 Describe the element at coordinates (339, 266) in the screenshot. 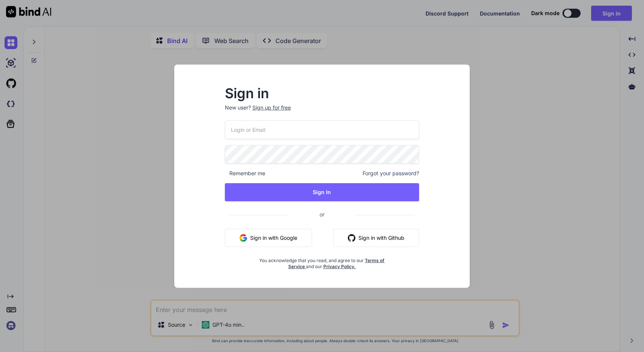

I see `a: Privacy Policy.` at that location.